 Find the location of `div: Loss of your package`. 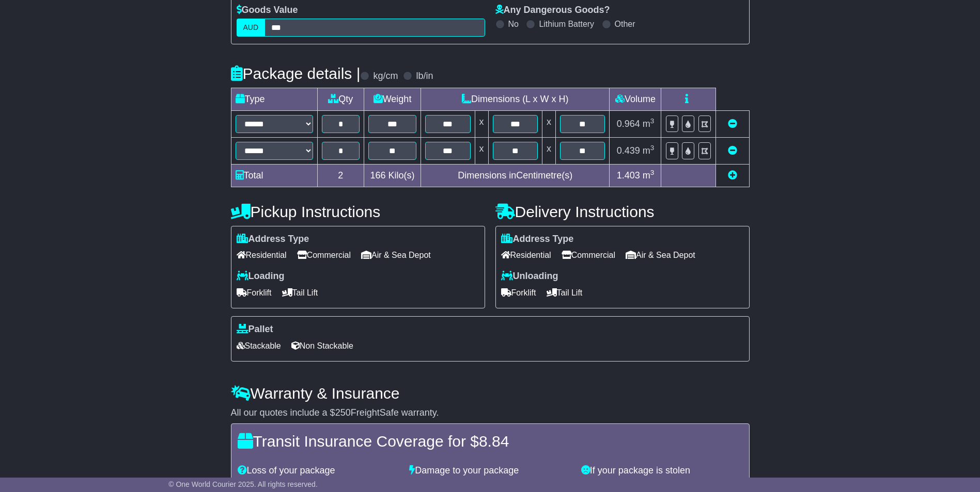

div: Loss of your package is located at coordinates (318, 471).